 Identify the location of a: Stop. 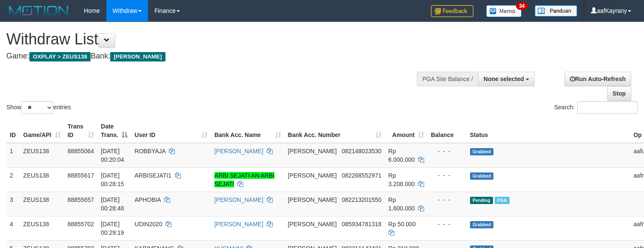
(619, 94).